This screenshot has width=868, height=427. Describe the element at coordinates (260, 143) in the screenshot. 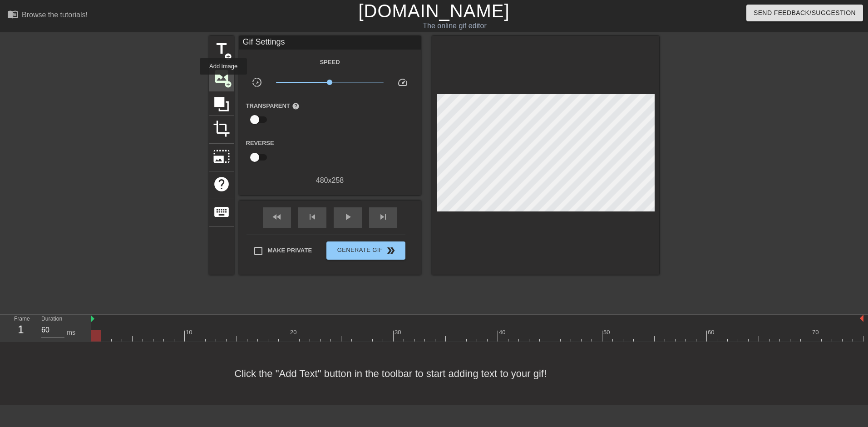

I see `label: Reverse` at that location.